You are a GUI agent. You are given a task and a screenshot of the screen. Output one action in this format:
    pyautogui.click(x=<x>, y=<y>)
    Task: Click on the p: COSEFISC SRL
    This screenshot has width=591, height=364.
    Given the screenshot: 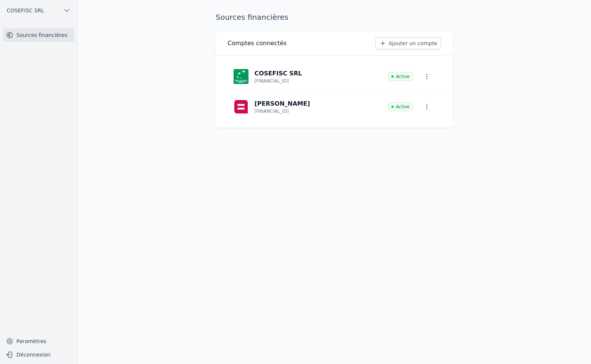 What is the action you would take?
    pyautogui.click(x=278, y=73)
    